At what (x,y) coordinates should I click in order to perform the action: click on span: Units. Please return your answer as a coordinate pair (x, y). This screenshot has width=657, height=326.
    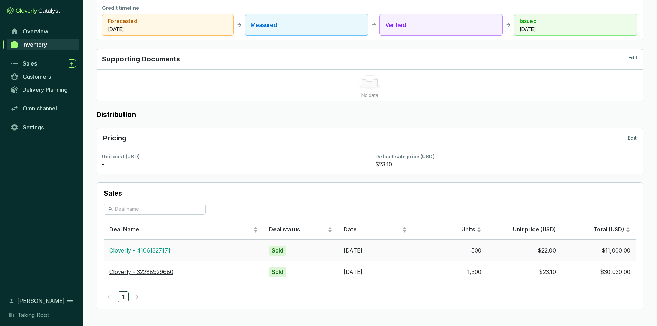
    Looking at the image, I should click on (447, 230).